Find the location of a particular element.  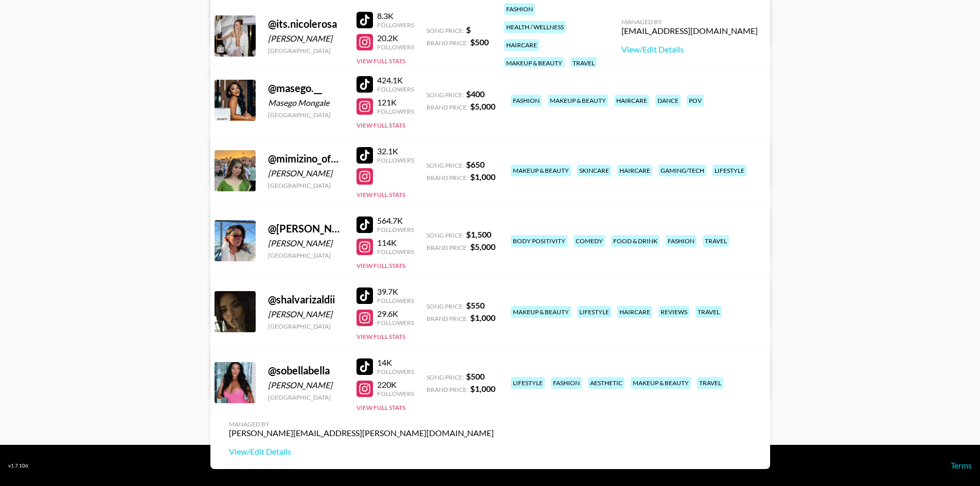

div: body positivity is located at coordinates (539, 241).